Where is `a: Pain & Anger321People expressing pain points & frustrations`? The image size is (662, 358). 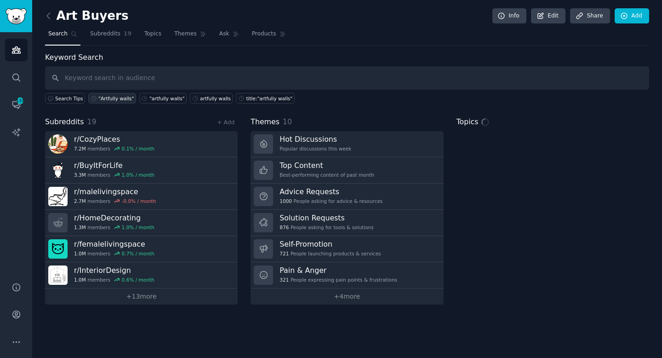 a: Pain & Anger321People expressing pain points & frustrations is located at coordinates (347, 275).